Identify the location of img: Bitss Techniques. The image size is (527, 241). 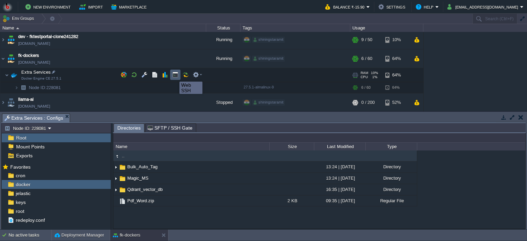
(8, 7).